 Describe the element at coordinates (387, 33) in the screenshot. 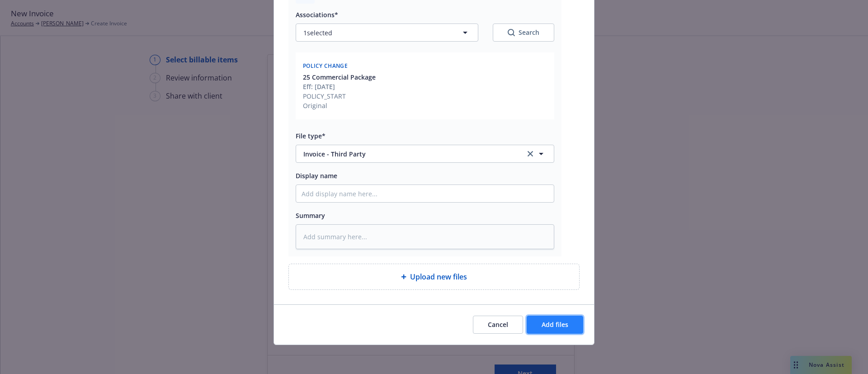

I see `button: 1selected` at that location.